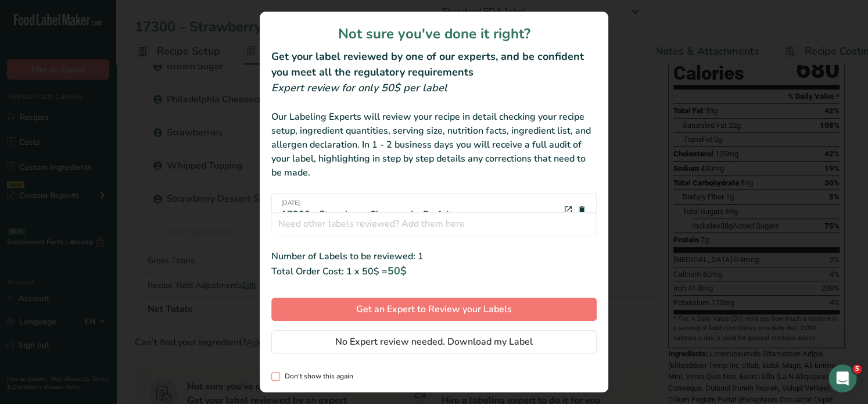 This screenshot has width=868, height=404. I want to click on button: Get an Expert to Review your Labels, so click(434, 309).